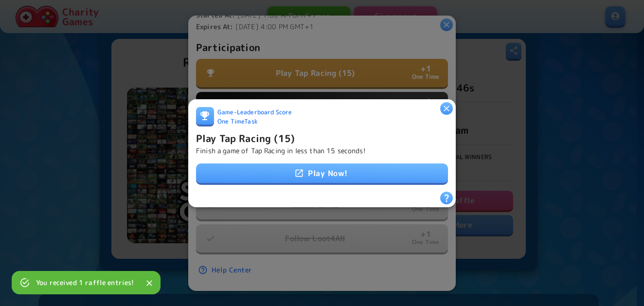 This screenshot has height=306, width=644. What do you see at coordinates (237, 122) in the screenshot?
I see `span: One Time Task` at bounding box center [237, 122].